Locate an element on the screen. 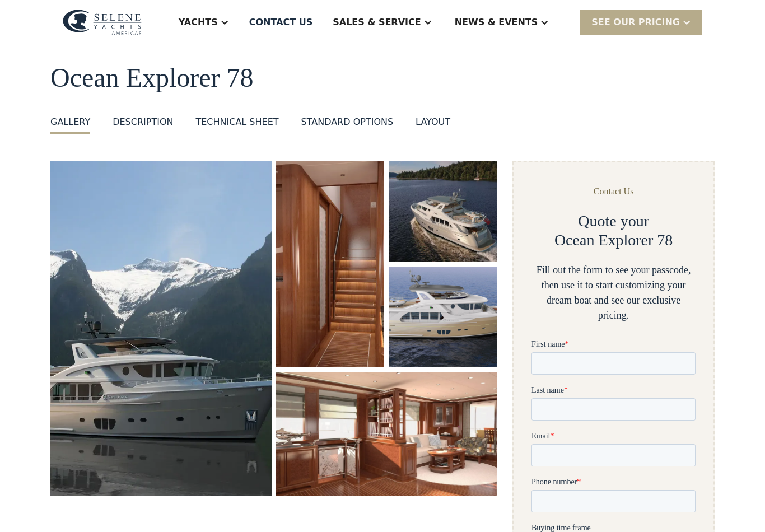  div: Technical sheet is located at coordinates (237, 122).